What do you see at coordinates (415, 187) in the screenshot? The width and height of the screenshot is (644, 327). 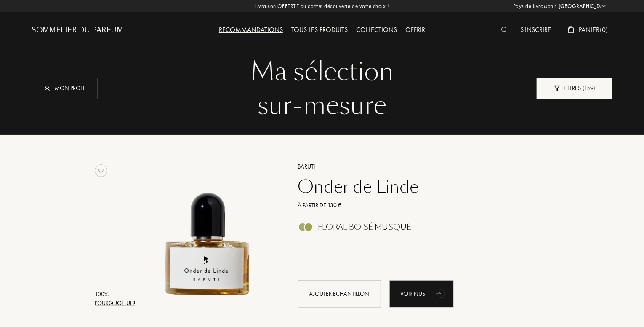 I see `div: Onder de Linde` at bounding box center [415, 187].